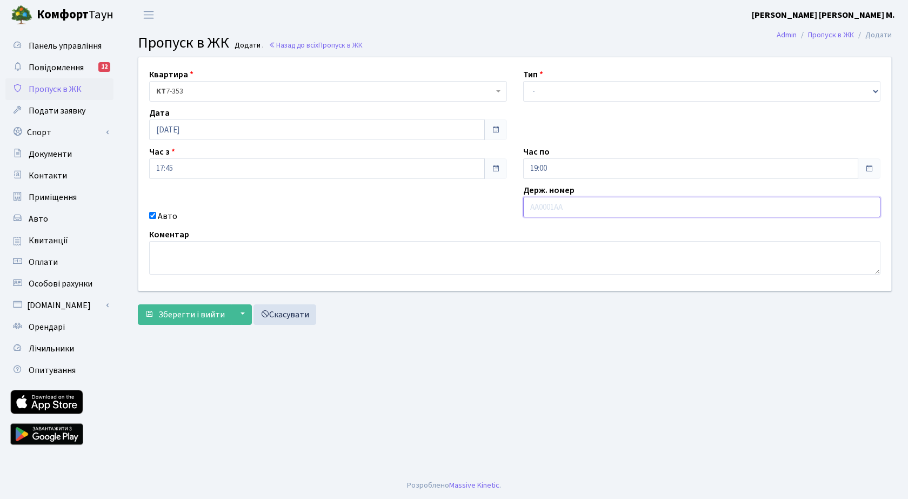 The height and width of the screenshot is (499, 908). What do you see at coordinates (51, 349) in the screenshot?
I see `span: Лічильники` at bounding box center [51, 349].